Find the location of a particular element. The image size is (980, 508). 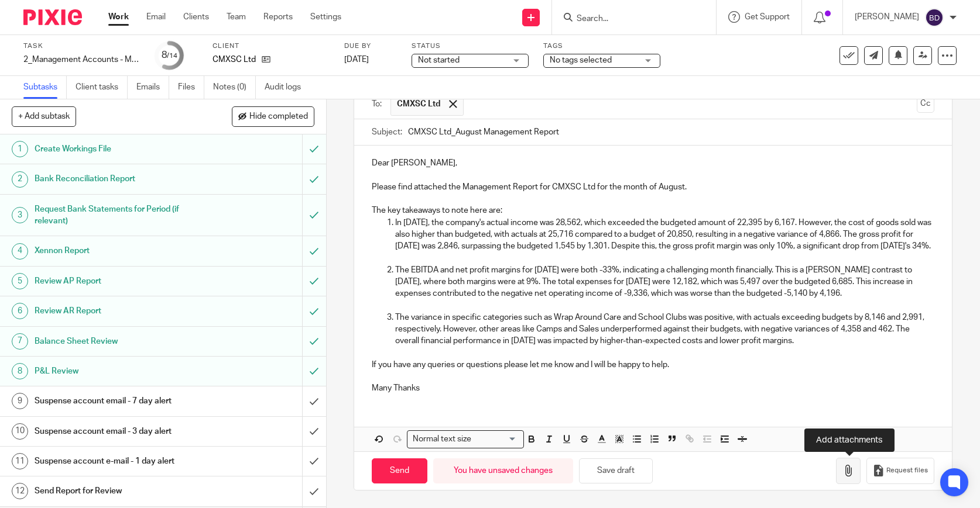

h1: Balance Sheet Review is located at coordinates (120, 342).